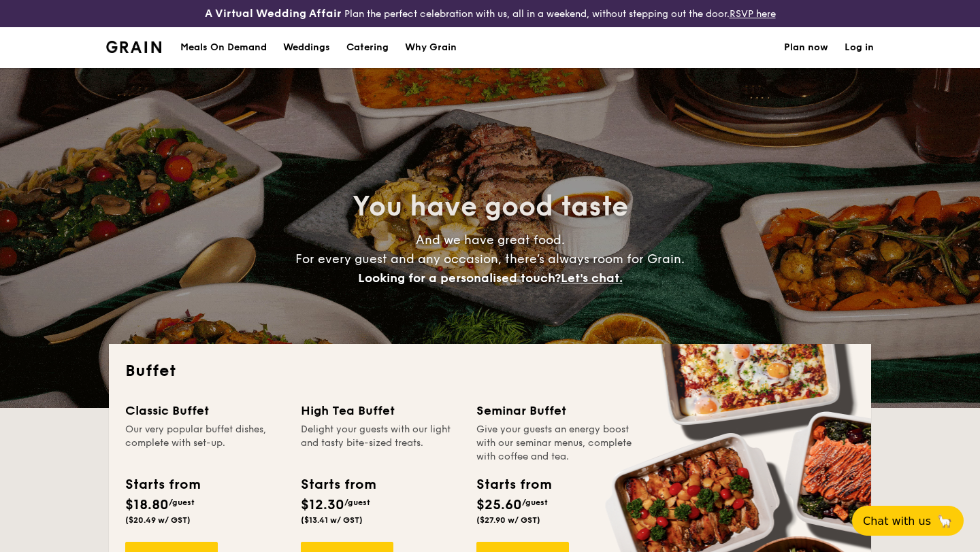  I want to click on h4: A Virtual Wedding Affair, so click(273, 14).